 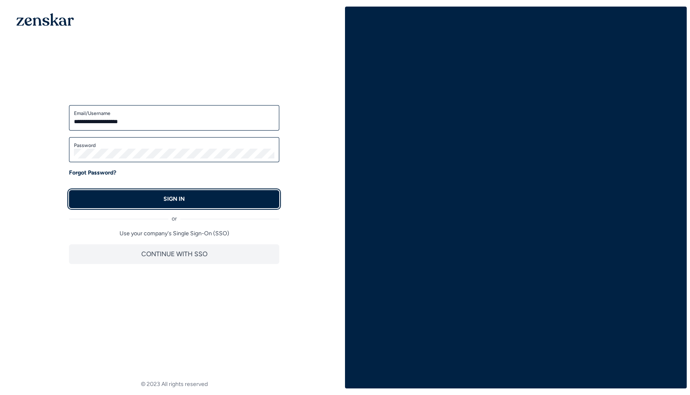 What do you see at coordinates (174, 254) in the screenshot?
I see `button: CONTINUE WITH SSO` at bounding box center [174, 254].